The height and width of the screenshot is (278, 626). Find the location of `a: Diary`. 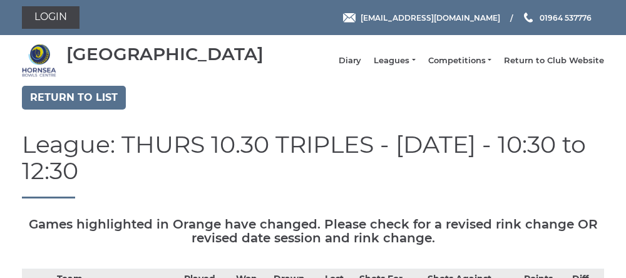

a: Diary is located at coordinates (350, 61).